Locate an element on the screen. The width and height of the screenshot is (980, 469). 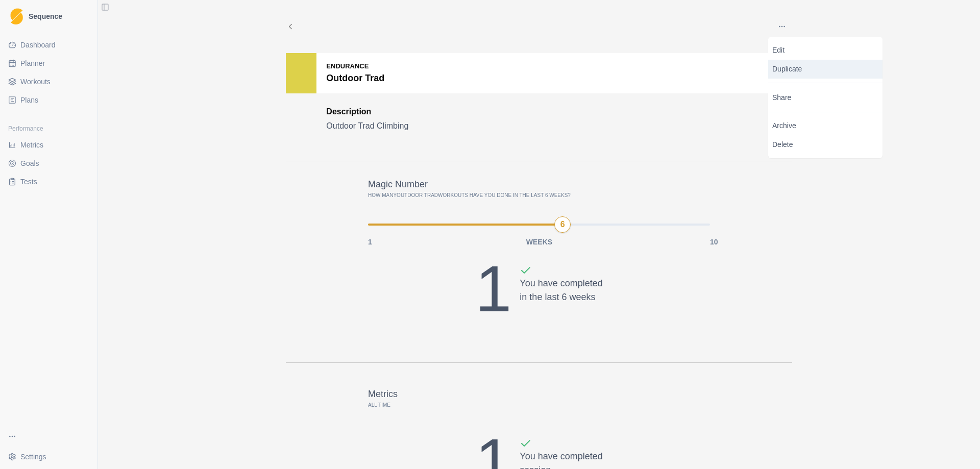
div: 6 is located at coordinates (562, 224).